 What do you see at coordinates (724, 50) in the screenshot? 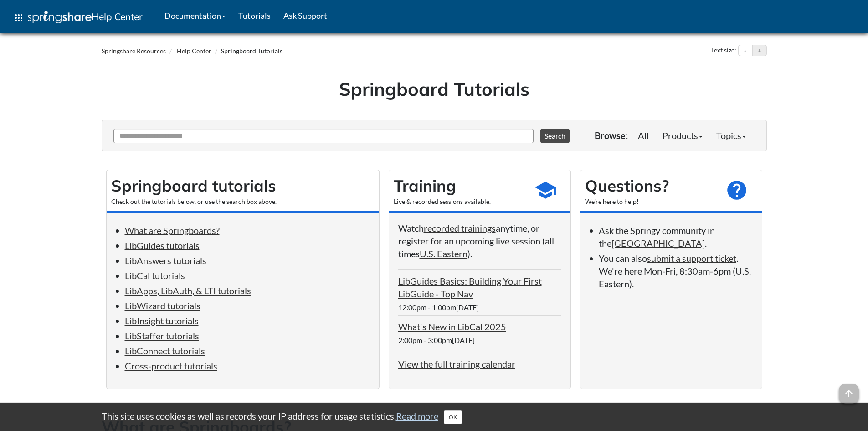
I see `div: Text size:` at bounding box center [724, 50].